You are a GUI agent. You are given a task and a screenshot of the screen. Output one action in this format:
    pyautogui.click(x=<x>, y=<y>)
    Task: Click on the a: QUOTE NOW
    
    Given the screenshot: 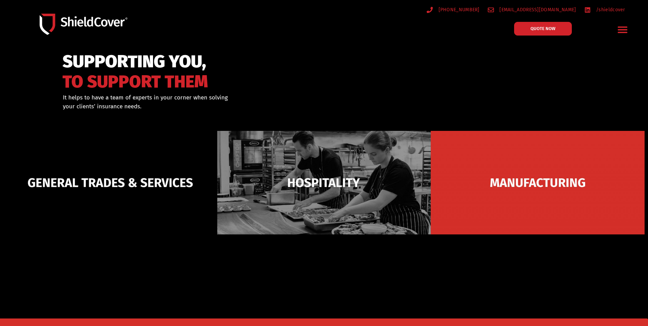 What is the action you would take?
    pyautogui.click(x=543, y=29)
    